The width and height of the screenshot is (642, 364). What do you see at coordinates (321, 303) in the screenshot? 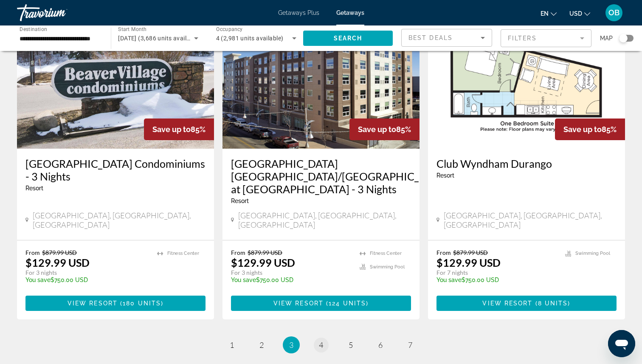
I see `button: View Resort(124 units)` at bounding box center [321, 303].